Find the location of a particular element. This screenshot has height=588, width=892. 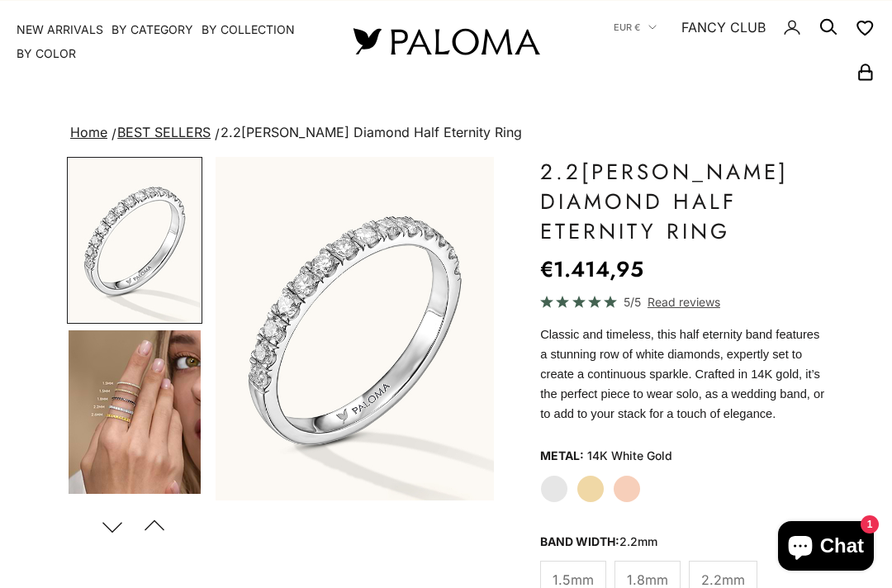

summary: By Color is located at coordinates (46, 53).